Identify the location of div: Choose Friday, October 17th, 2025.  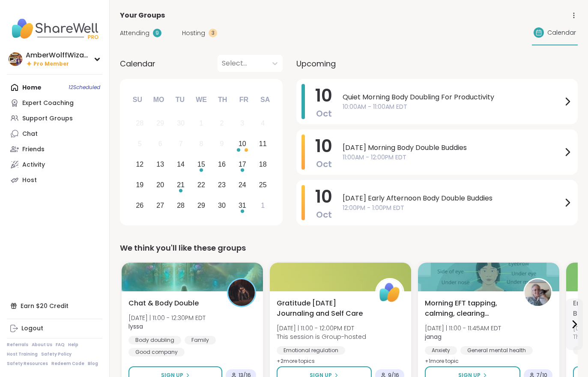
(242, 164).